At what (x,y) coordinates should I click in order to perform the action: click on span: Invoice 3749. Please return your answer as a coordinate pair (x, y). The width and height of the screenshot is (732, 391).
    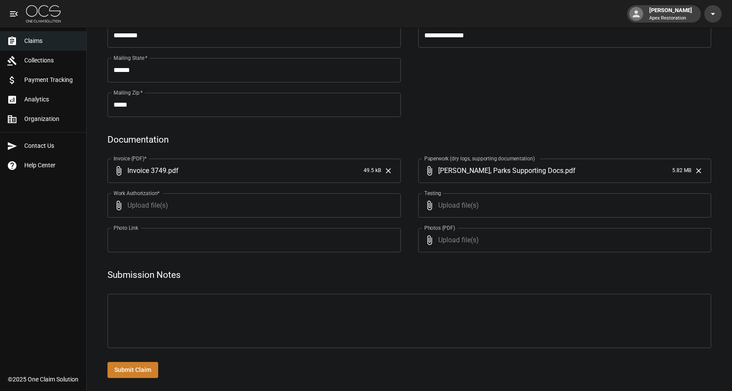
    Looking at the image, I should click on (147, 170).